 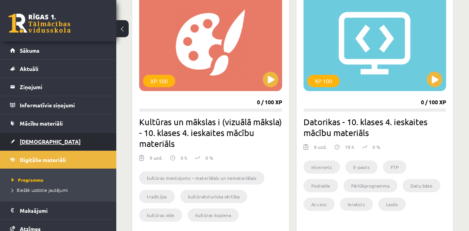 What do you see at coordinates (58, 50) in the screenshot?
I see `a: Sākums` at bounding box center [58, 50].